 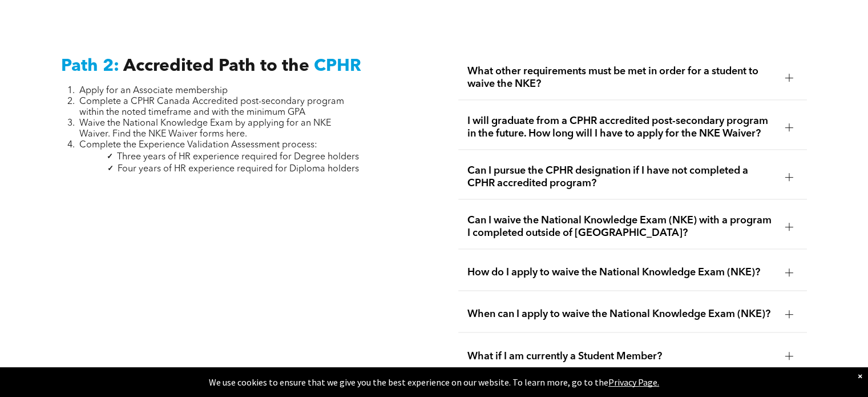 I want to click on span: Complete the Experience Validation Assessment process:, so click(x=198, y=145).